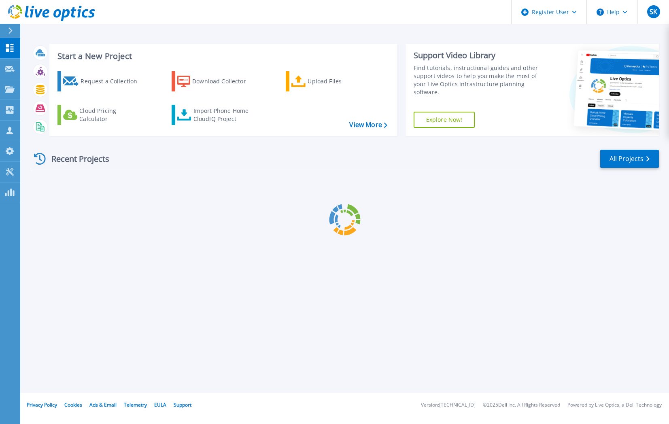  What do you see at coordinates (42, 405) in the screenshot?
I see `a: Privacy Policy` at bounding box center [42, 405].